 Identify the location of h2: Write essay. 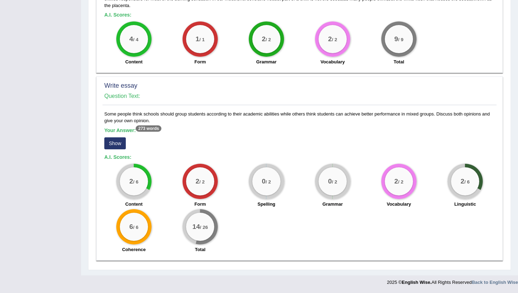
(300, 86).